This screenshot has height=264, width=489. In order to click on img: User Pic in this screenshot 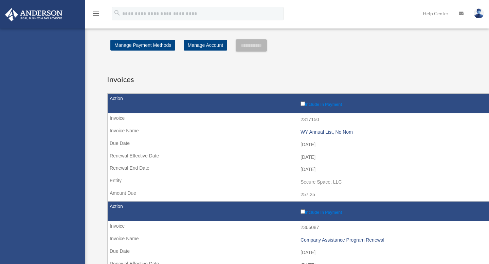, I will do `click(479, 13)`.